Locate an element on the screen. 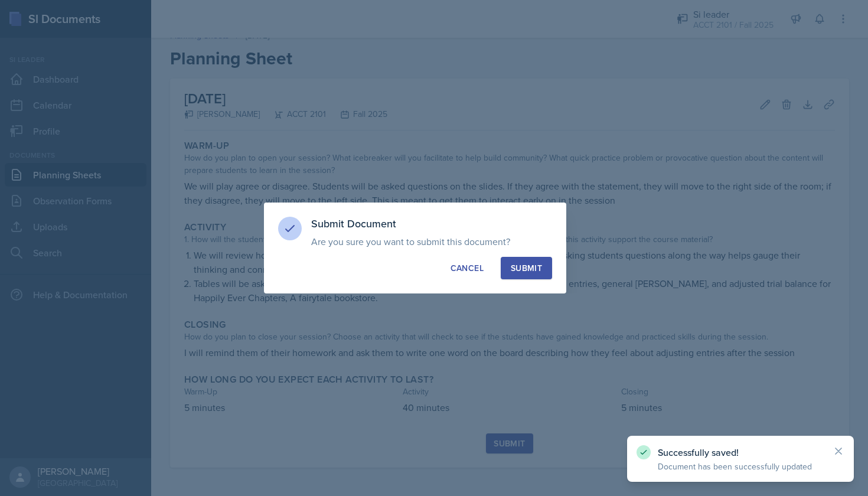 This screenshot has height=496, width=868. button: Submit is located at coordinates (526, 268).